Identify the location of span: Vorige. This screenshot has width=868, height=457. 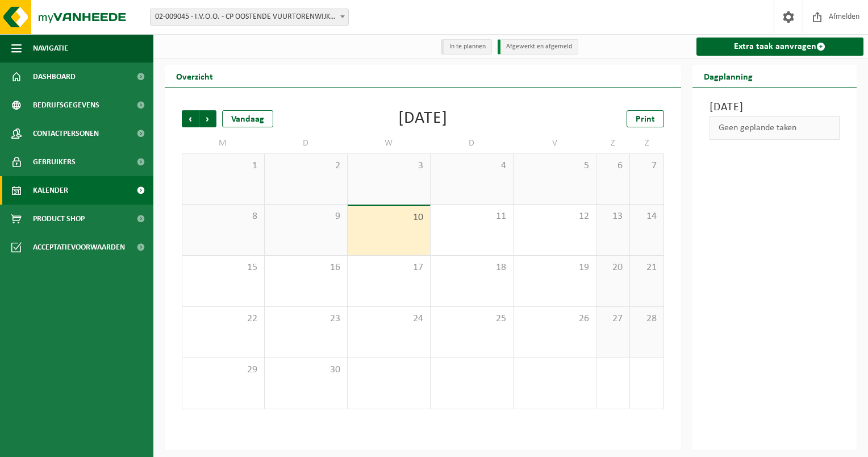
(190, 119).